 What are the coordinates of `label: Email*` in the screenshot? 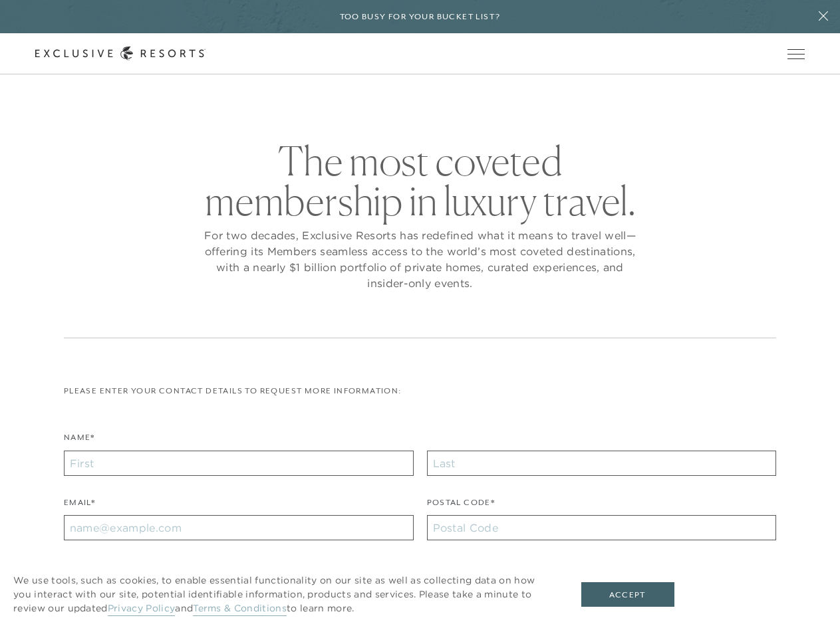 It's located at (79, 506).